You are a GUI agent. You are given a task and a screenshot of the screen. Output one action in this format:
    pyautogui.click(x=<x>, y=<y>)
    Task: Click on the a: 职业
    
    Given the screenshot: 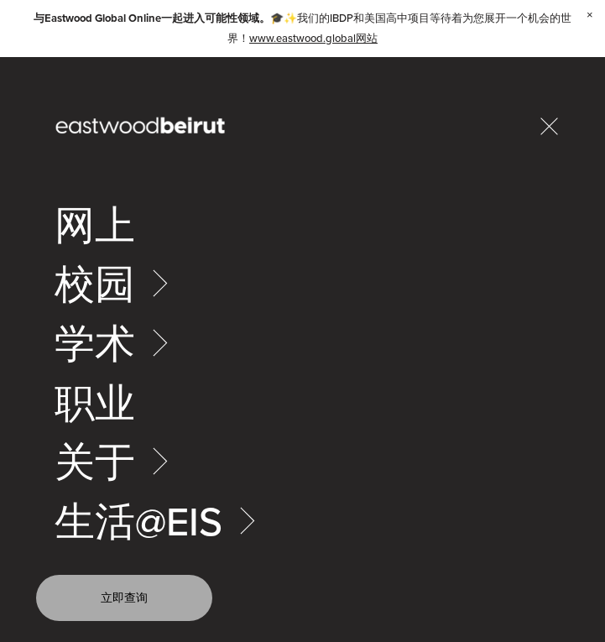 What is the action you would take?
    pyautogui.click(x=95, y=403)
    